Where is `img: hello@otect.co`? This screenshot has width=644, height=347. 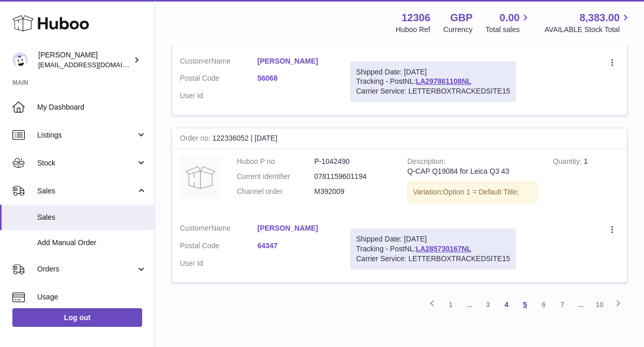
img: hello@otect.co is located at coordinates (20, 60).